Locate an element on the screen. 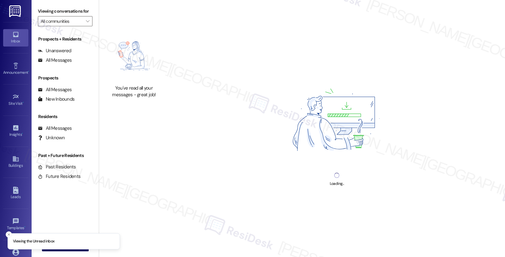  div: You've read all your messages - great job! is located at coordinates (134, 91).